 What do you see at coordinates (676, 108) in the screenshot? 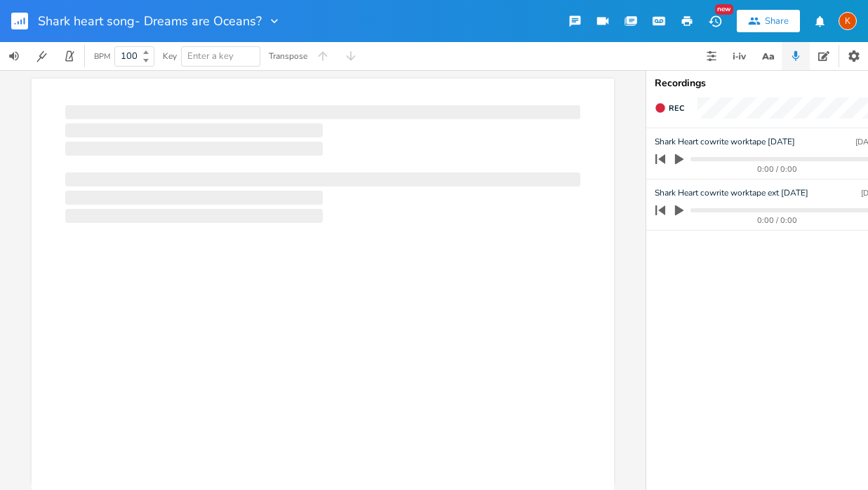
I see `span: Rec` at bounding box center [676, 108].